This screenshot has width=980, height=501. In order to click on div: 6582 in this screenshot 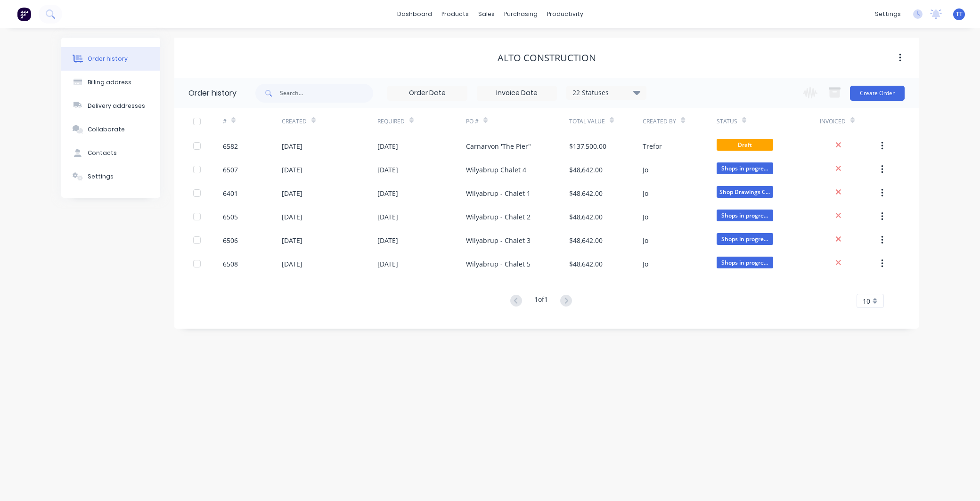, I will do `click(230, 146)`.